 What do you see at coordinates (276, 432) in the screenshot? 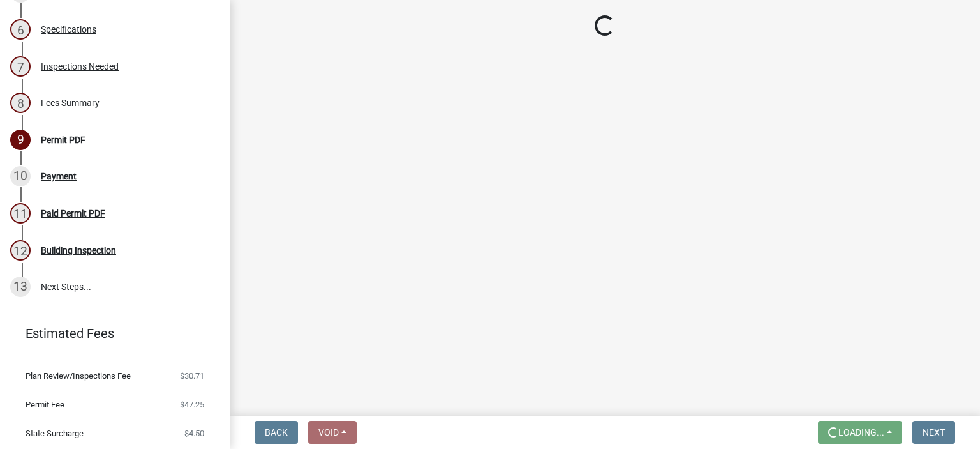
I see `button: Back` at bounding box center [276, 432].